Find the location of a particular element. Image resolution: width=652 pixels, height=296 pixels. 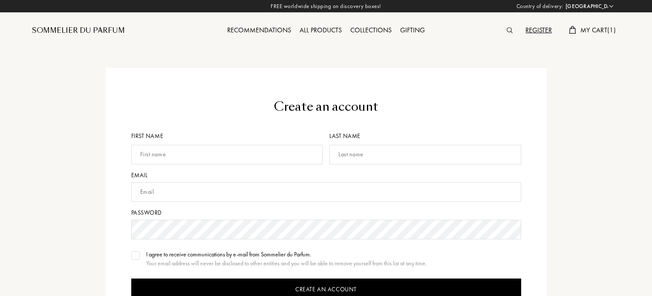

img: valide.svg is located at coordinates (136, 256).